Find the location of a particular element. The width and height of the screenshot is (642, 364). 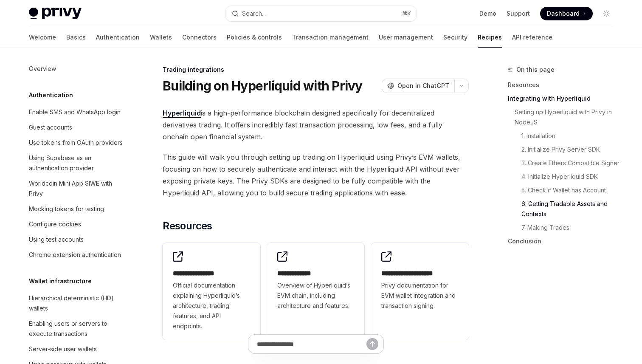

span: Official documentation explaining Hyperliquid’s architecture, trading features, and API endpoints. is located at coordinates (212, 305).